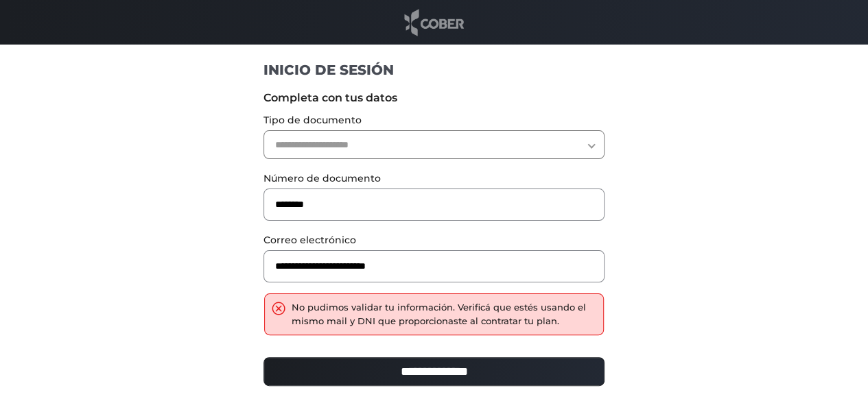 The height and width of the screenshot is (401, 868). I want to click on label: Tipo de documento, so click(434, 120).